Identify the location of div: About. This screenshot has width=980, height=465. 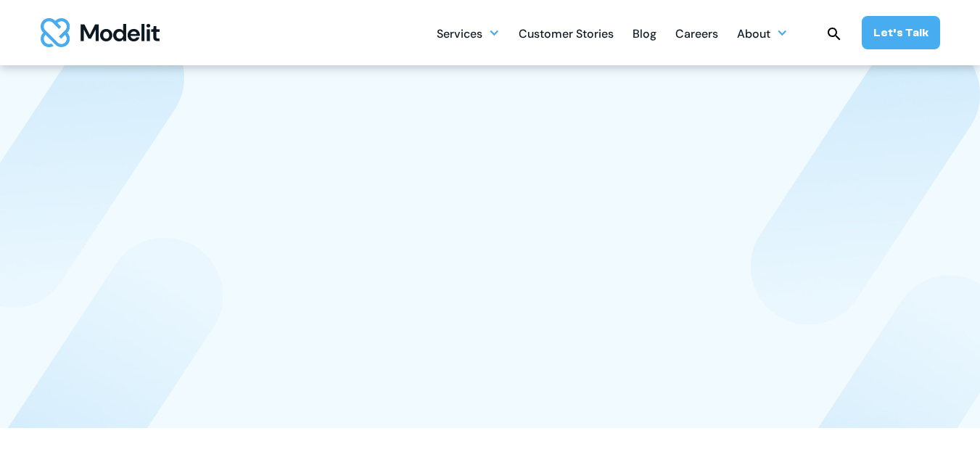
(754, 35).